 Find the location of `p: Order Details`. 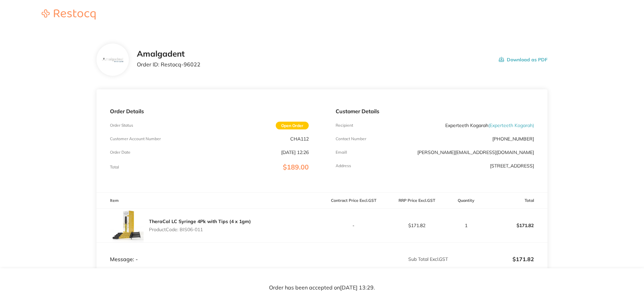

p: Order Details is located at coordinates (209, 111).